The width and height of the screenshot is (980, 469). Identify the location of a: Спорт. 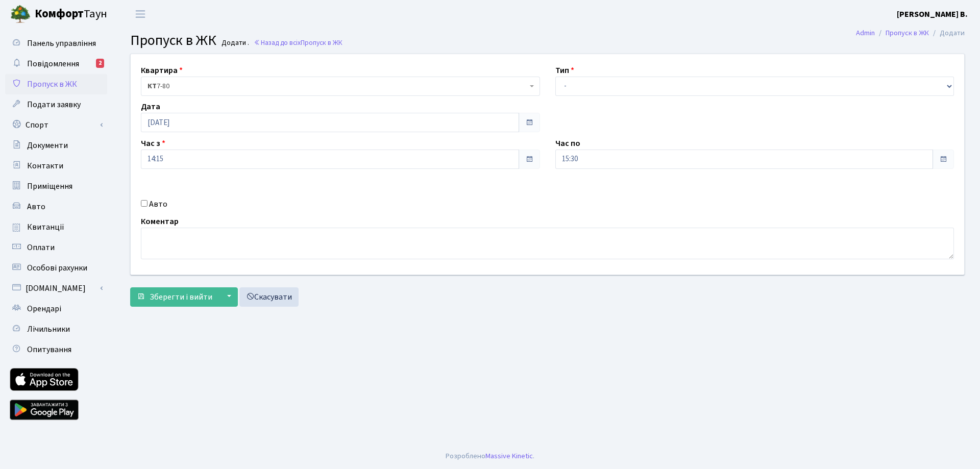
(56, 125).